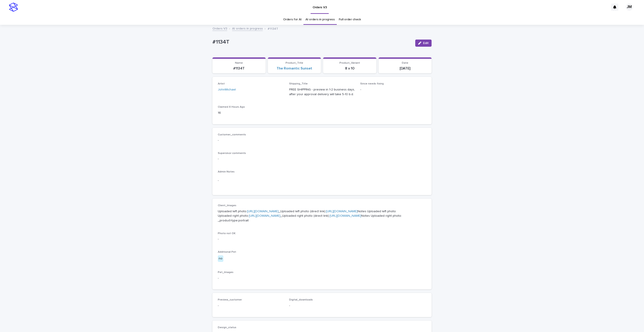 The height and width of the screenshot is (332, 644). What do you see at coordinates (226, 172) in the screenshot?
I see `span: Admin Notes` at bounding box center [226, 172].